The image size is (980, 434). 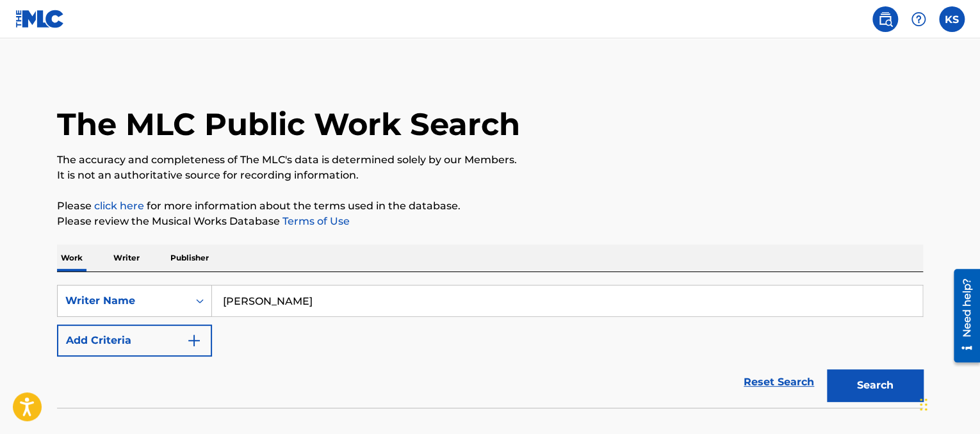 What do you see at coordinates (886, 19) in the screenshot?
I see `a: Public Search` at bounding box center [886, 19].